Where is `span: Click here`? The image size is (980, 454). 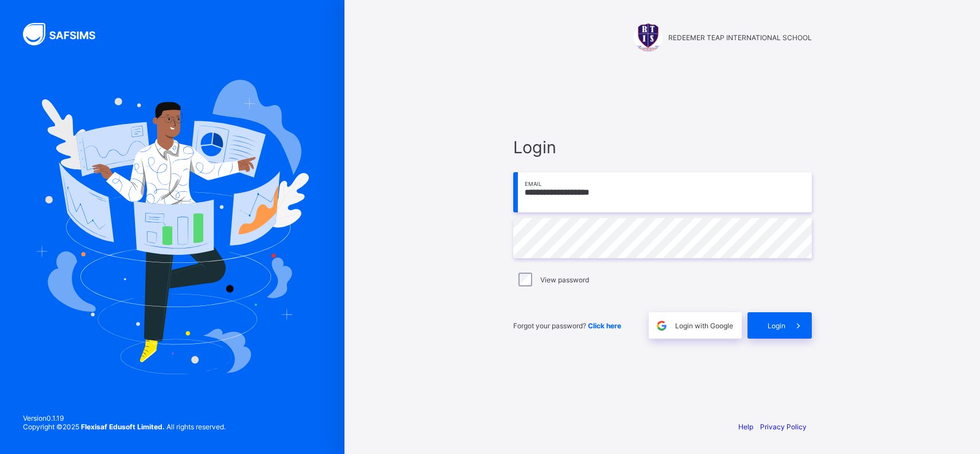 span: Click here is located at coordinates (604, 325).